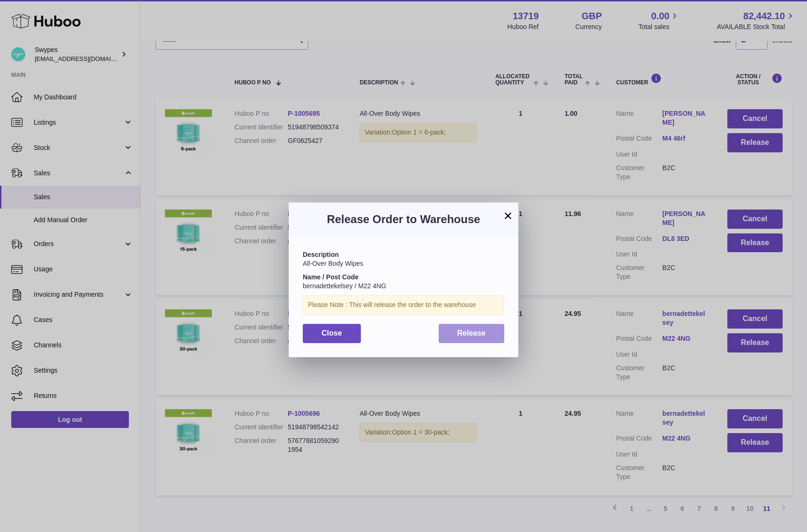  I want to click on span: Release, so click(471, 332).